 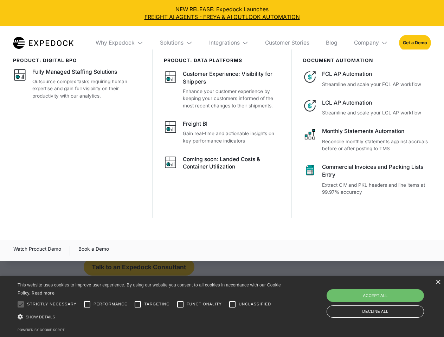 What do you see at coordinates (376, 145) in the screenshot?
I see `p: Reconcile monthly statements against accruals before or after posting to TMS` at bounding box center [376, 145].